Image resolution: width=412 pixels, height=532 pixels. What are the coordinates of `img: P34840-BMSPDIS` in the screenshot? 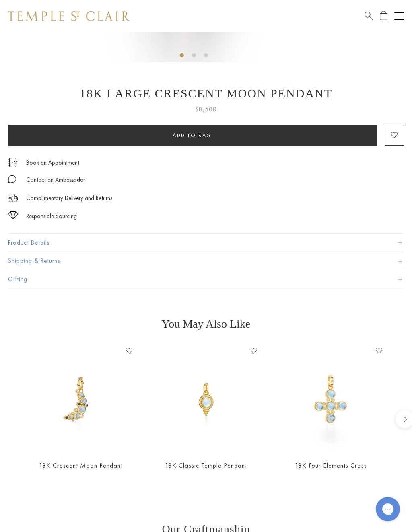 It's located at (81, 399).